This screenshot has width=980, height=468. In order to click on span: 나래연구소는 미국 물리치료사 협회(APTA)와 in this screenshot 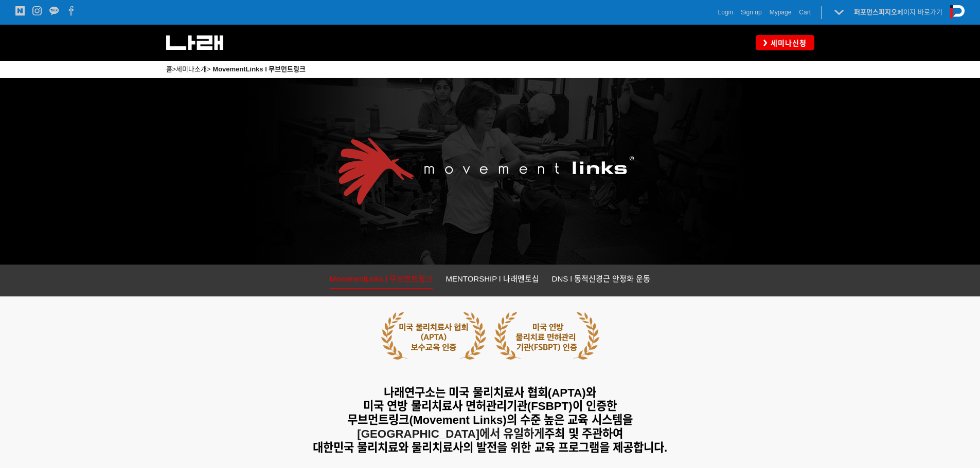, I will do `click(490, 393)`.